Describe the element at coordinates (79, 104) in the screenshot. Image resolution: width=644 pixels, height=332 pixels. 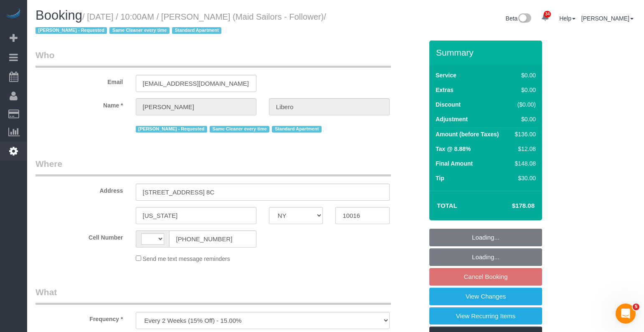
I see `label: Name *` at that location.